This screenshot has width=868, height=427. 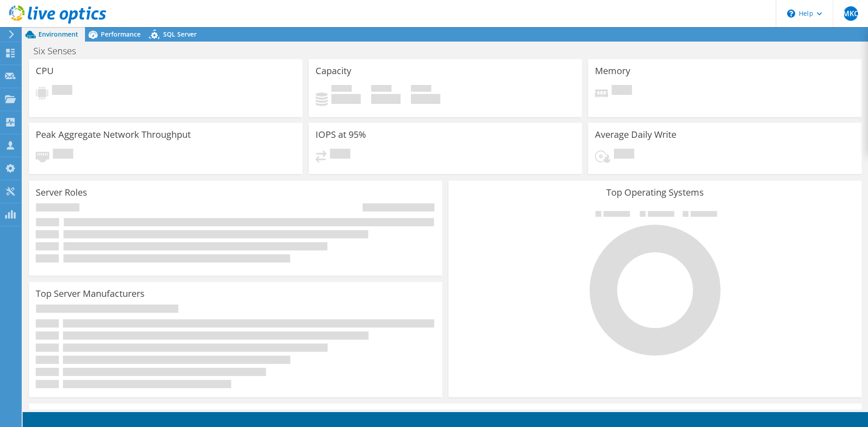 What do you see at coordinates (636, 135) in the screenshot?
I see `h3: Average Daily Write` at bounding box center [636, 135].